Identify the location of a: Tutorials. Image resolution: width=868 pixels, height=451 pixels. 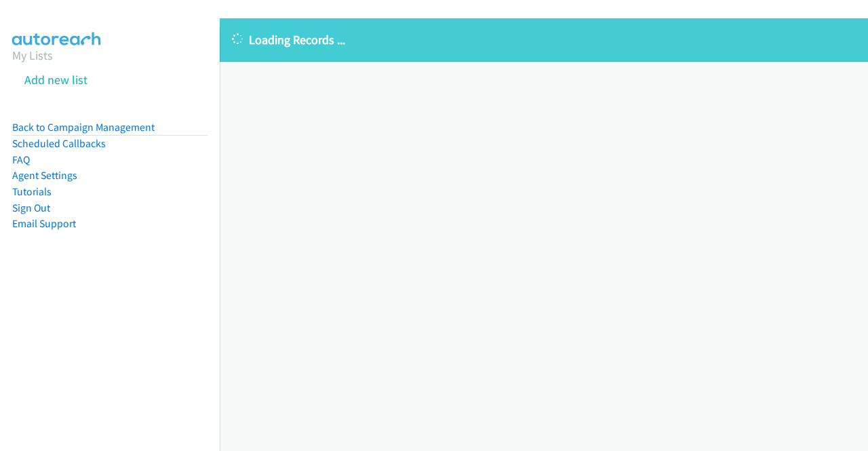
(32, 191).